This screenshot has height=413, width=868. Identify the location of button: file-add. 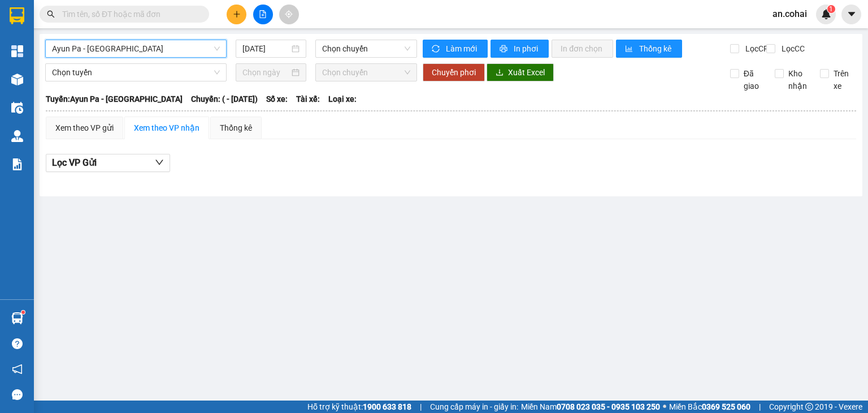
(263, 14).